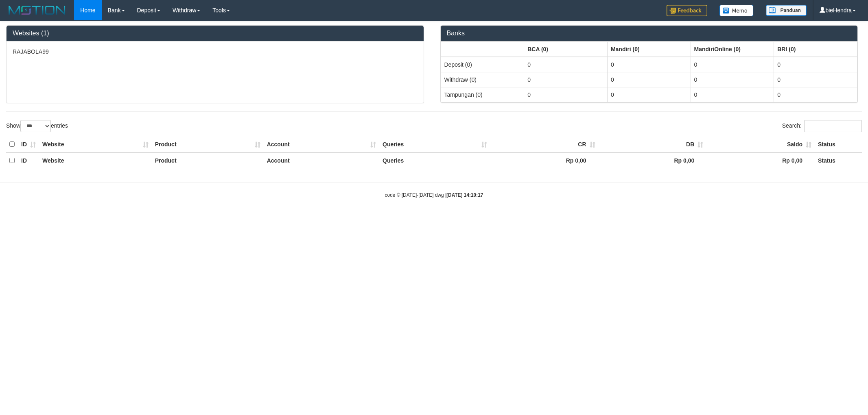 This screenshot has height=415, width=868. What do you see at coordinates (786, 10) in the screenshot?
I see `img: panduan.png` at bounding box center [786, 10].